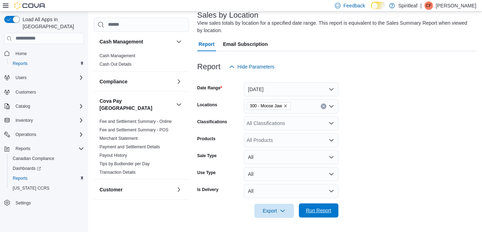 The height and width of the screenshot is (232, 482). What do you see at coordinates (212, 122) in the screenshot?
I see `label: Classifications` at bounding box center [212, 122].